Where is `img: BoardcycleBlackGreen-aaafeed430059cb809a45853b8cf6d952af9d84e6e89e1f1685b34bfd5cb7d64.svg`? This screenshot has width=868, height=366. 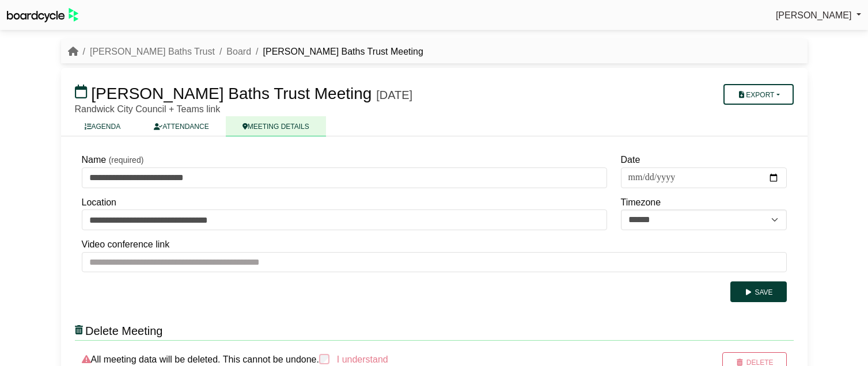 img: BoardcycleBlackGreen-aaafeed430059cb809a45853b8cf6d952af9d84e6e89e1f1685b34bfd5cb7d64.svg is located at coordinates (42, 15).